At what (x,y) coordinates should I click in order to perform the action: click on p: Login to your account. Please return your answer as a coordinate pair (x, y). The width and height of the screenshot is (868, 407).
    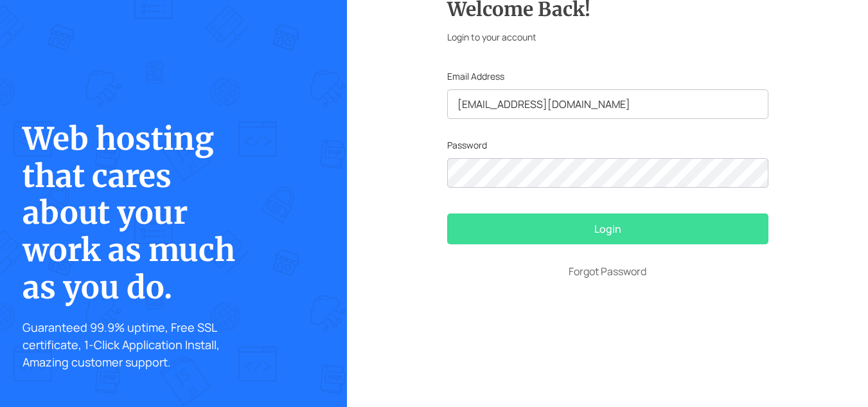
    Looking at the image, I should click on (608, 36).